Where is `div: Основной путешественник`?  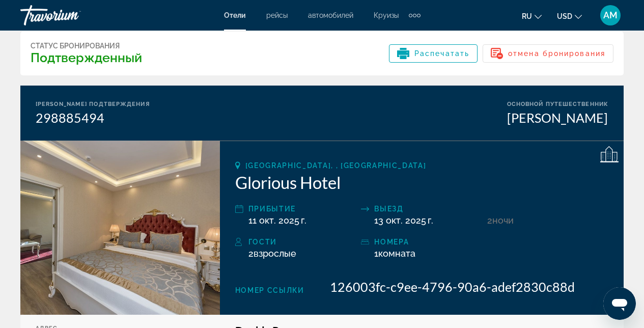 div: Основной путешественник is located at coordinates (557, 104).